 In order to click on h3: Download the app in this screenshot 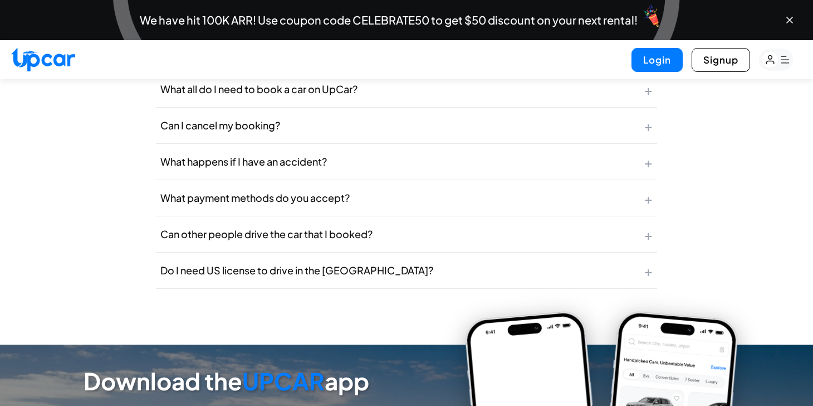, I will do `click(241, 380)`.